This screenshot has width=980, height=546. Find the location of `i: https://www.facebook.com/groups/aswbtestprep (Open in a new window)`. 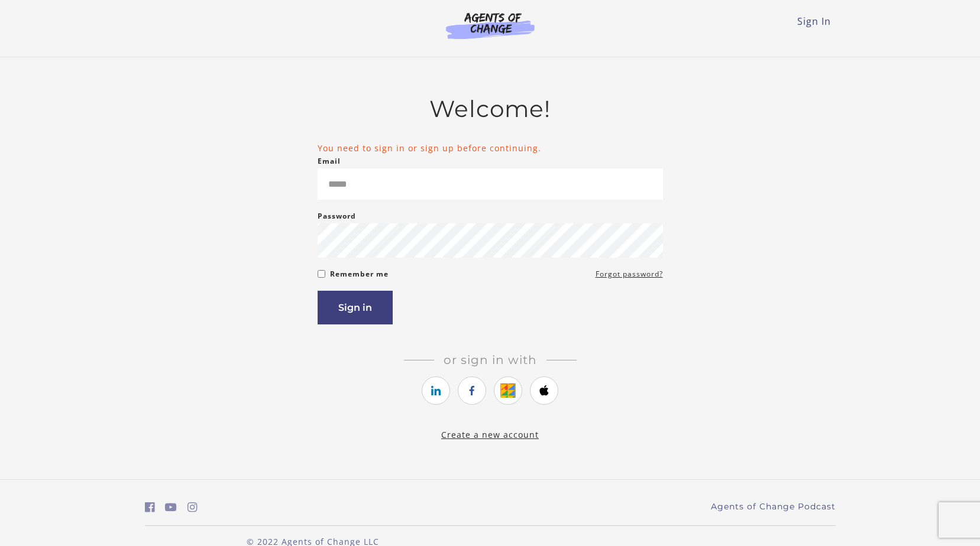

i: https://www.facebook.com/groups/aswbtestprep (Open in a new window) is located at coordinates (150, 508).